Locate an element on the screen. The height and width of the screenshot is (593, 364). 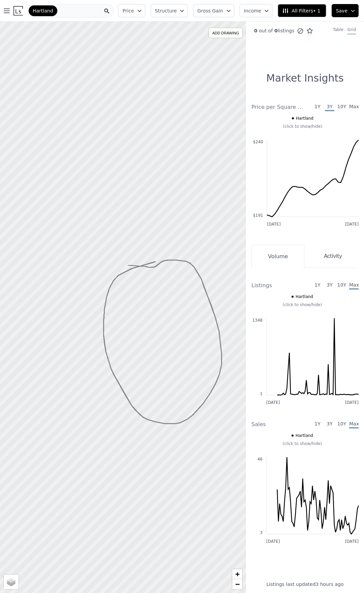
div: out of listings is located at coordinates (279, 31).